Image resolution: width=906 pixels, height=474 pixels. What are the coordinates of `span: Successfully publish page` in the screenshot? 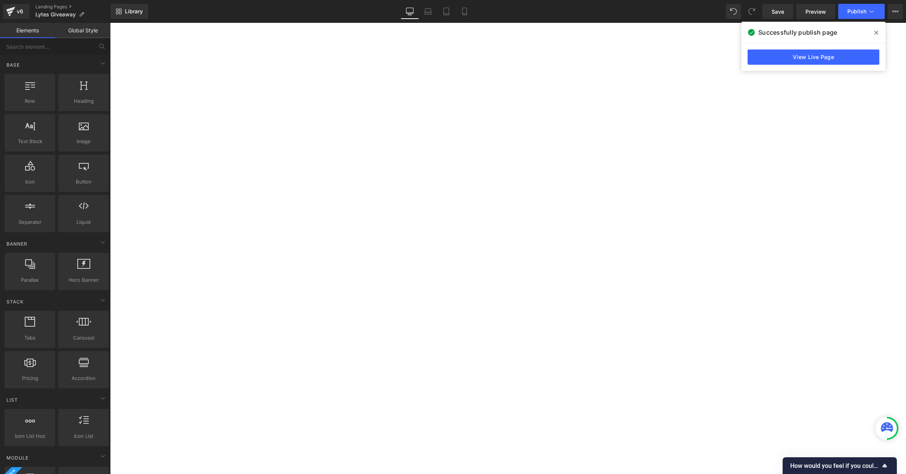 It's located at (797, 32).